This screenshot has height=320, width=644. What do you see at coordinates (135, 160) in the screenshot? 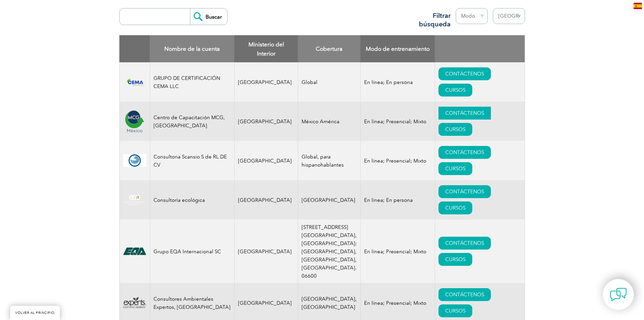
I see `img: 6dc0da95-72c5-ec11-a7b6-002248d3b1f1-logo.png` at bounding box center [135, 160].